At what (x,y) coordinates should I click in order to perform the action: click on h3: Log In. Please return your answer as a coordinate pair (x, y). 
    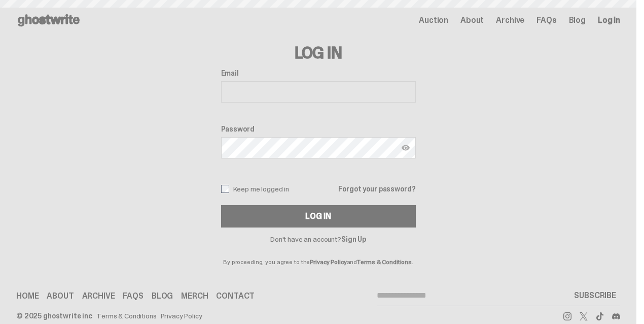
    Looking at the image, I should click on (318, 53).